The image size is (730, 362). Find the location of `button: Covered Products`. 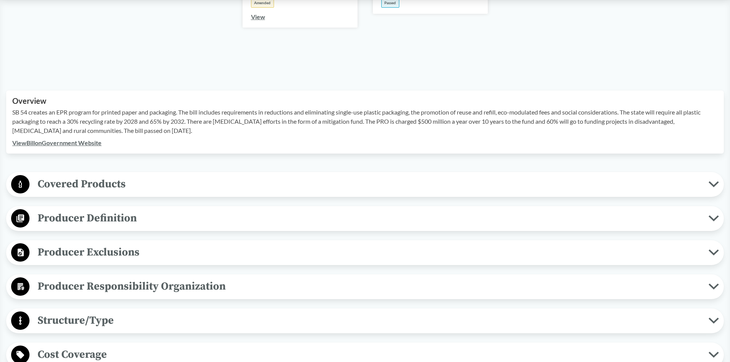

button: Covered Products is located at coordinates (365, 184).